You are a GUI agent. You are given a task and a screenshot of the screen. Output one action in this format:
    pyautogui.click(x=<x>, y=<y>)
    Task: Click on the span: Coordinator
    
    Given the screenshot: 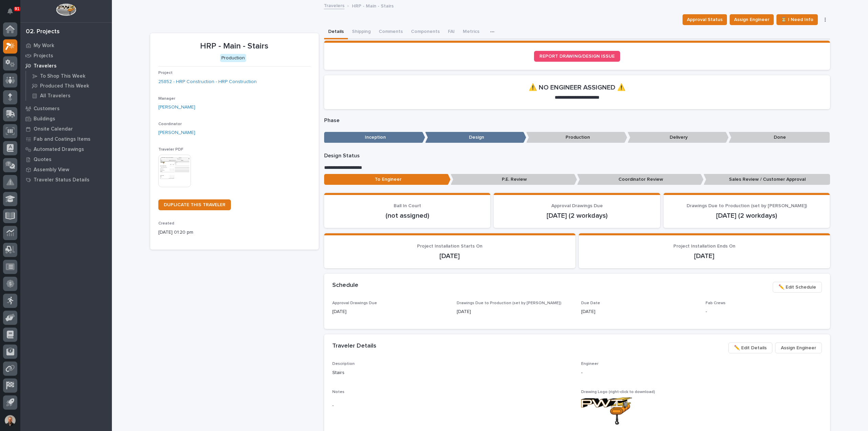 What is the action you would take?
    pyautogui.click(x=170, y=124)
    